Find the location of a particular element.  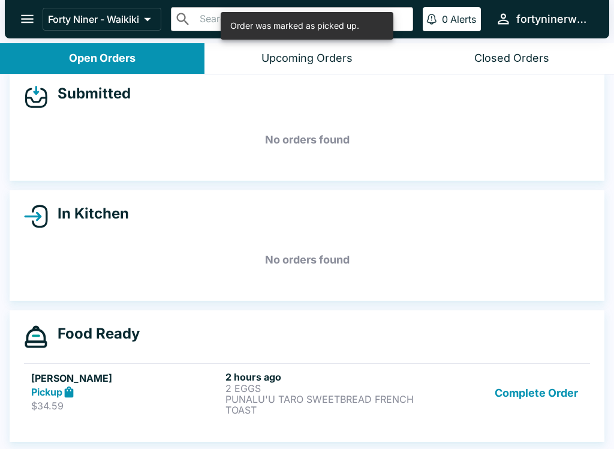

p: Forty Niner - Waikiki is located at coordinates (94, 19).